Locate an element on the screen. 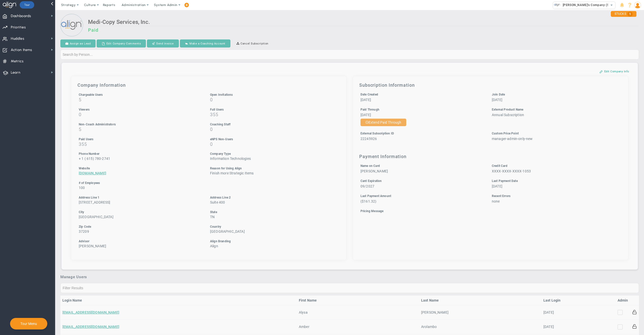 Image resolution: width=644 pixels, height=335 pixels. span: Learn is located at coordinates (16, 73).